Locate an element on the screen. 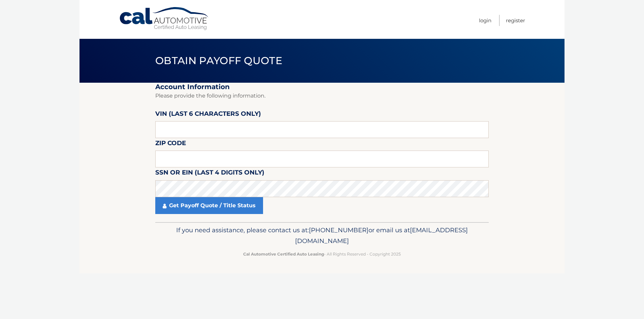  p: Please provide the following information. is located at coordinates (322, 96).